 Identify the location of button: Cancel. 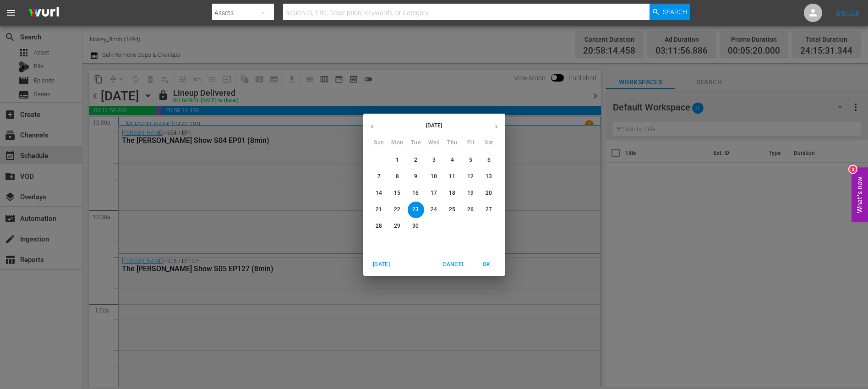
(453, 264).